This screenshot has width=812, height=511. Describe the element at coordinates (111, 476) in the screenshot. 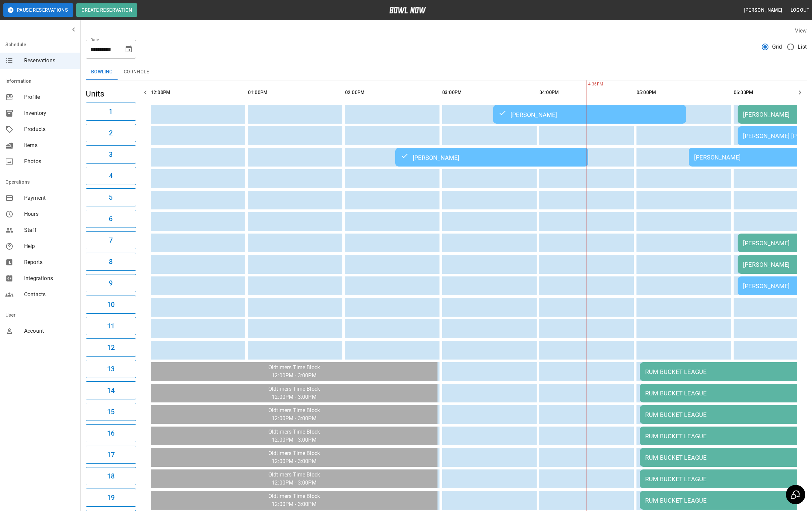

I see `h6: 18` at that location.